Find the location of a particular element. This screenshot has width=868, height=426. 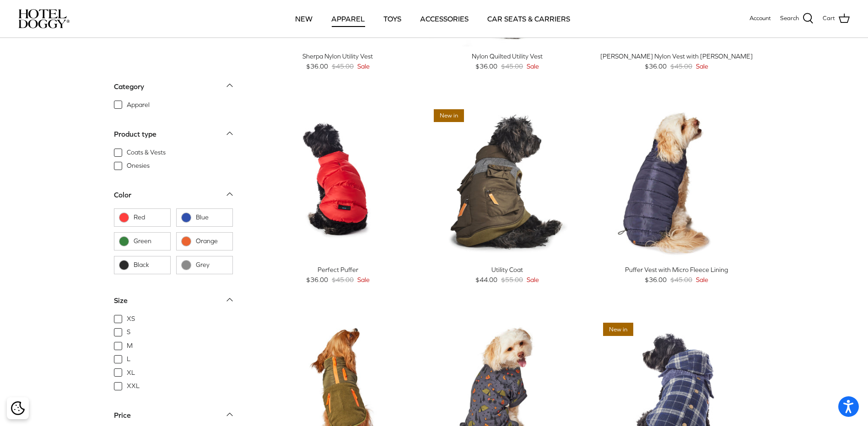

div: Color is located at coordinates (122, 195).